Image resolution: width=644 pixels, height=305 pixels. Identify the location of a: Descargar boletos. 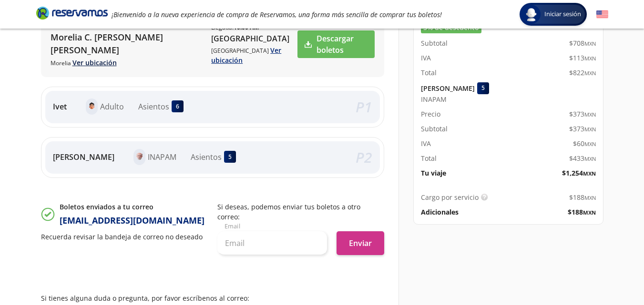
(335, 44).